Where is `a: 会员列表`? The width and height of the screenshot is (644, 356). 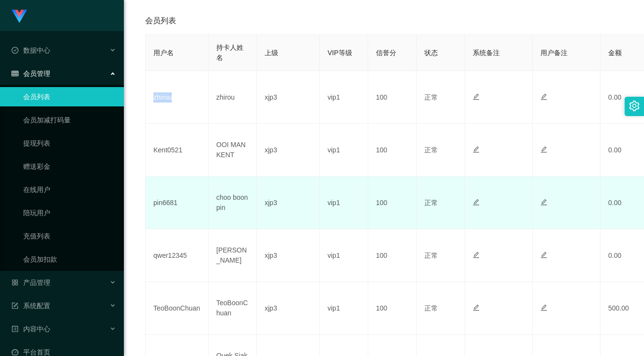
a: 会员列表 is located at coordinates (69, 97).